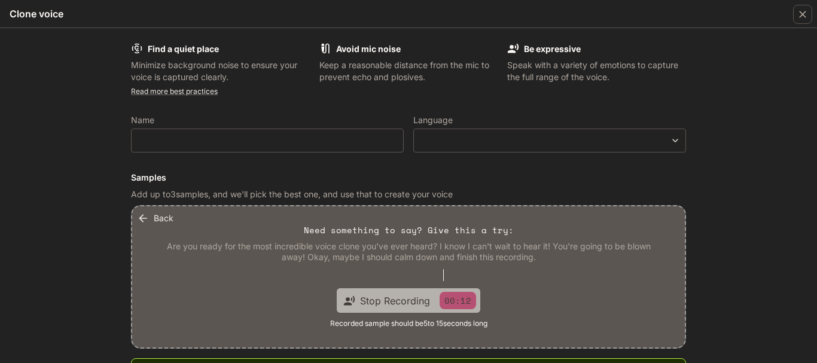  I want to click on div: Stop Recording00:12, so click(409, 300).